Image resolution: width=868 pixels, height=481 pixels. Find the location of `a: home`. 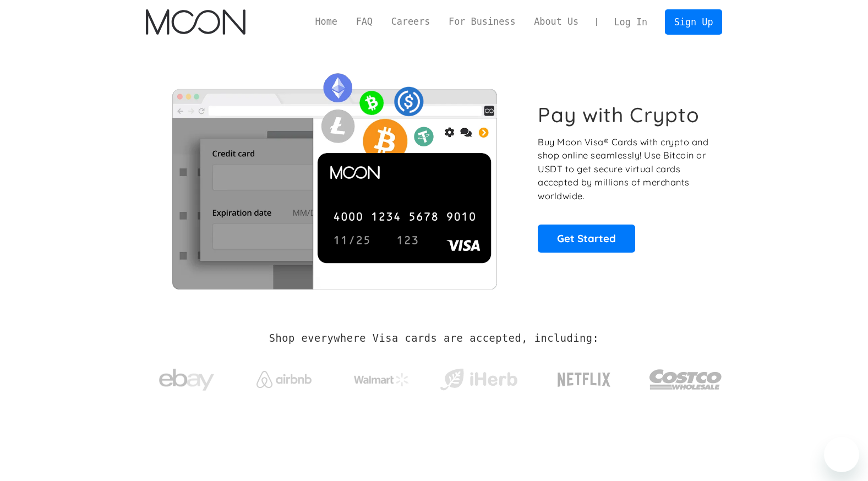

a: home is located at coordinates (195, 22).